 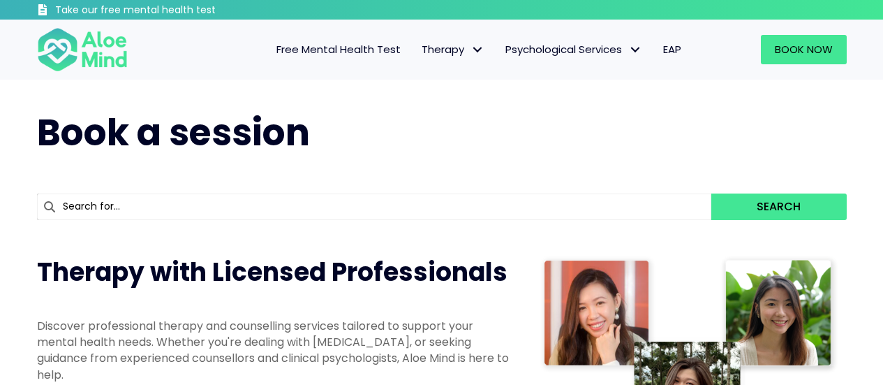 I want to click on a: Book Now, so click(x=804, y=50).